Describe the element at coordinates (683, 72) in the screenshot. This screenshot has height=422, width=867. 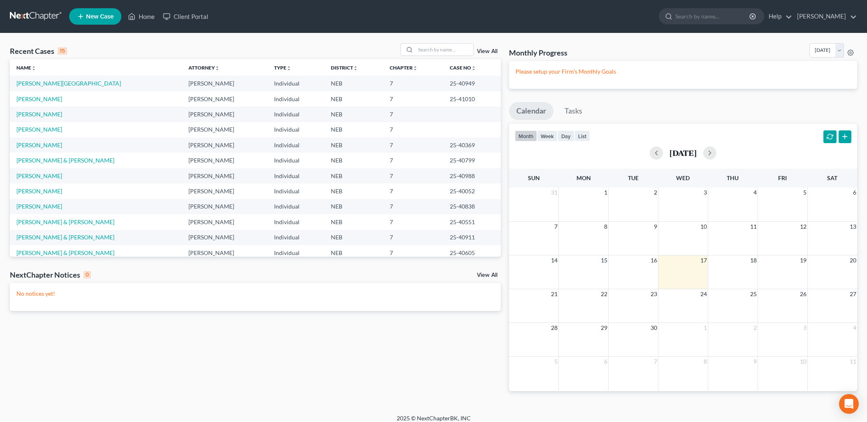
I see `p: Please setup your Firm's Monthly Goals` at that location.